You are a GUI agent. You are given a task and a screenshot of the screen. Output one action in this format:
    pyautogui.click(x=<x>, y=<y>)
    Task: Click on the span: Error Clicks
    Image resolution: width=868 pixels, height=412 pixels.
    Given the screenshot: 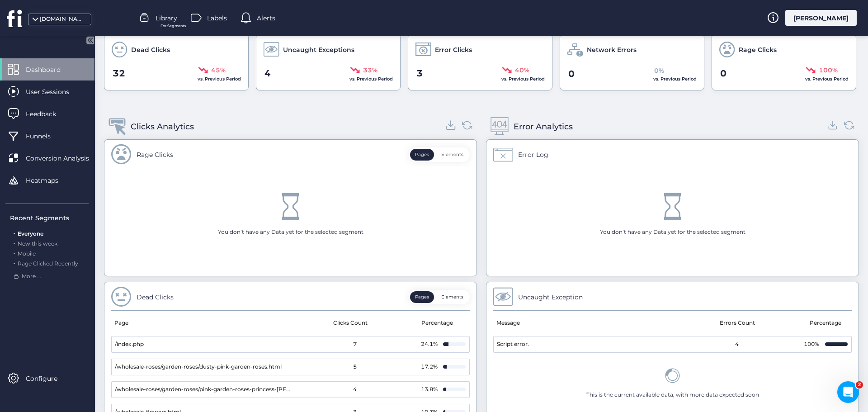 What is the action you would take?
    pyautogui.click(x=453, y=50)
    